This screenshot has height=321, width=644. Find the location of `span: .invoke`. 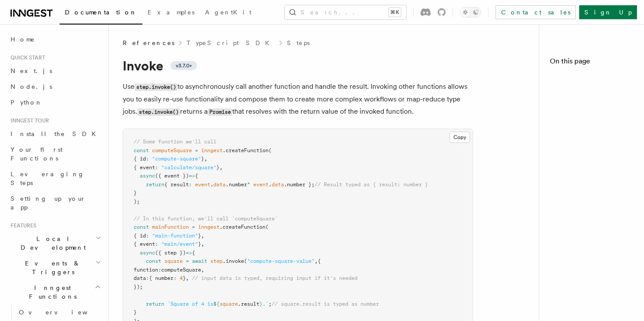

span: .invoke is located at coordinates (233, 261).